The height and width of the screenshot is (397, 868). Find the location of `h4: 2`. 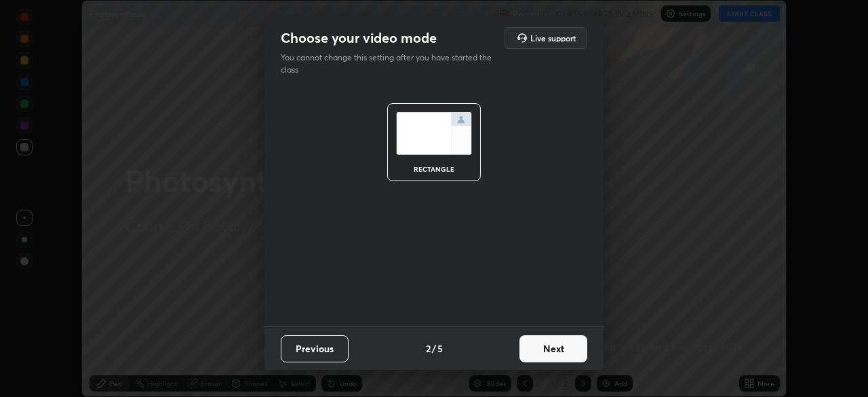

h4: 2 is located at coordinates (427, 348).